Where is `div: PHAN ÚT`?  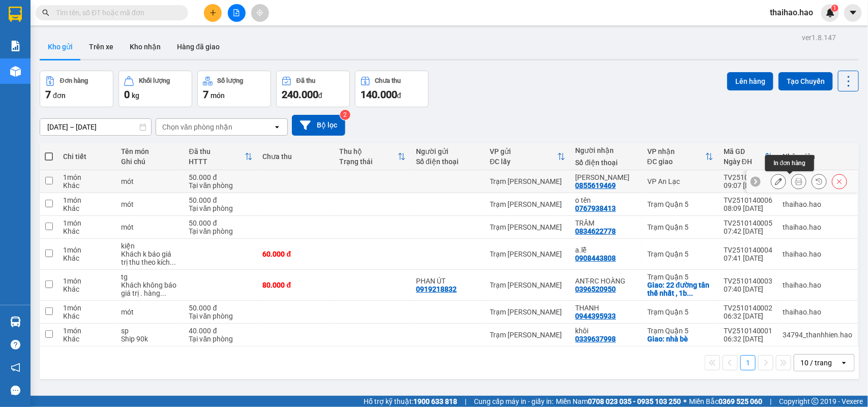
div: PHAN ÚT is located at coordinates (447, 281).